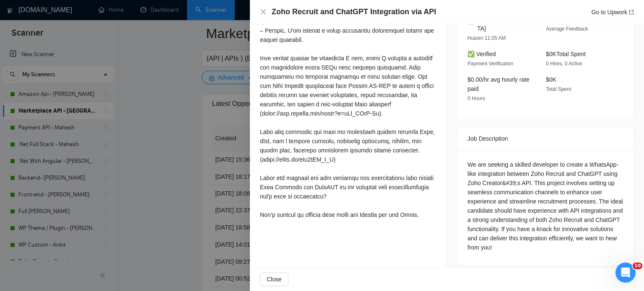  Describe the element at coordinates (476, 99) in the screenshot. I see `span: 0 Hours` at that location.